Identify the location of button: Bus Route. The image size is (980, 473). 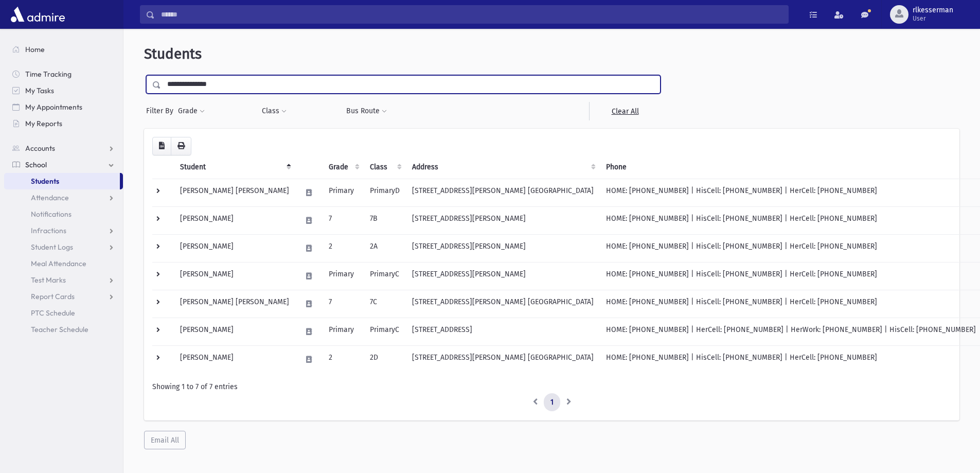
(366, 111).